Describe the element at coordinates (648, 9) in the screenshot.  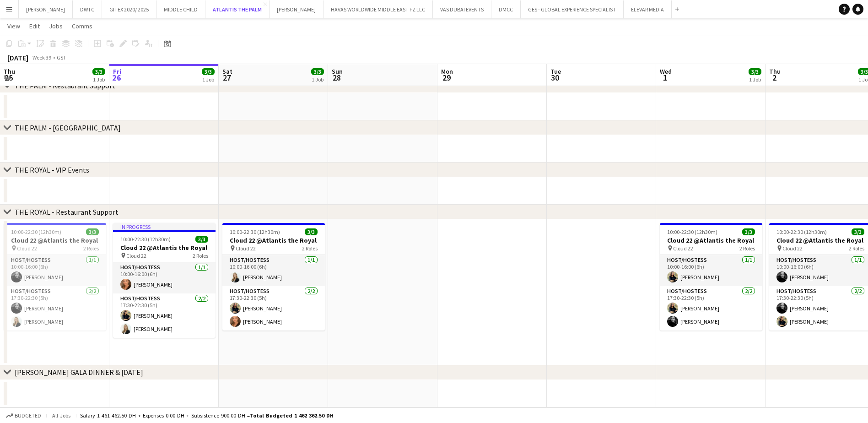
I see `button: ELEVAR MEDIA` at that location.